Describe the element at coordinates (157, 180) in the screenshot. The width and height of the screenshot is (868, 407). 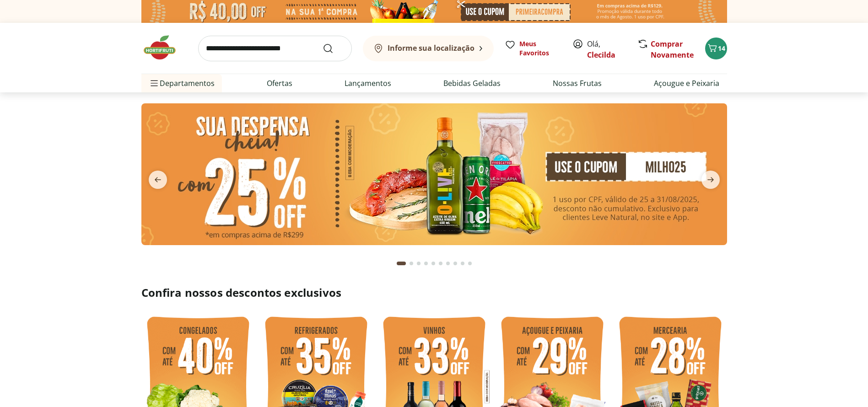
I see `button: previous` at that location.